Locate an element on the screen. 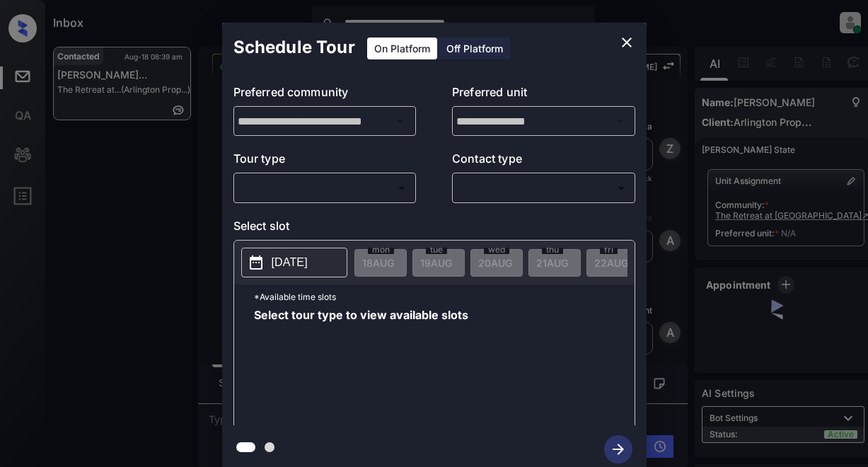 The width and height of the screenshot is (868, 467). div: On Platform is located at coordinates (402, 48).